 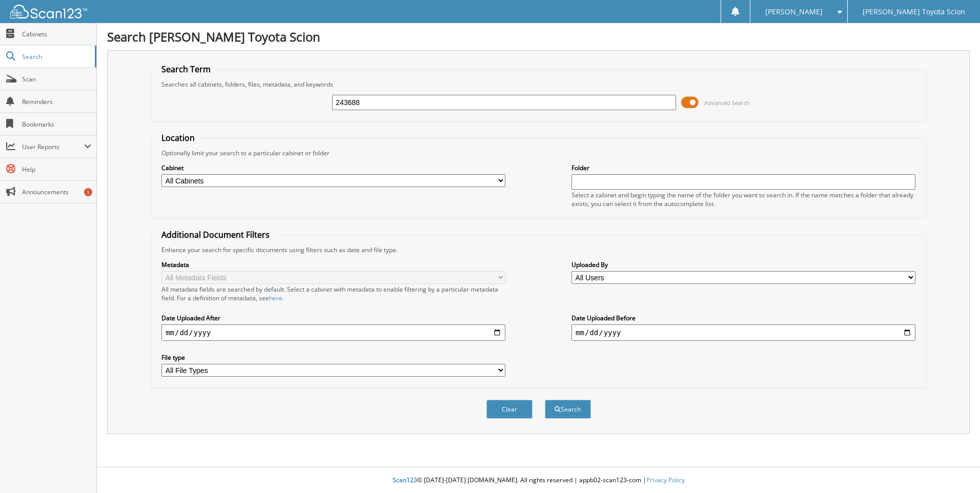 What do you see at coordinates (743, 168) in the screenshot?
I see `label: Folder` at bounding box center [743, 168].